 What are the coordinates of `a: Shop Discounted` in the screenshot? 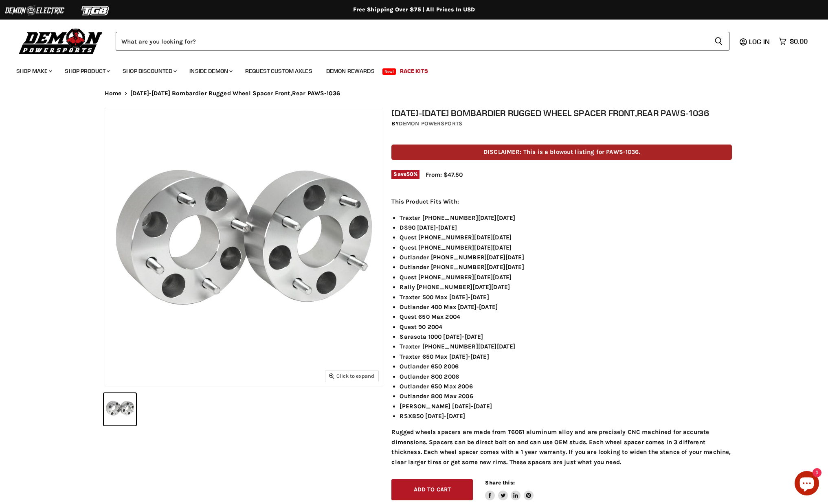 It's located at (149, 71).